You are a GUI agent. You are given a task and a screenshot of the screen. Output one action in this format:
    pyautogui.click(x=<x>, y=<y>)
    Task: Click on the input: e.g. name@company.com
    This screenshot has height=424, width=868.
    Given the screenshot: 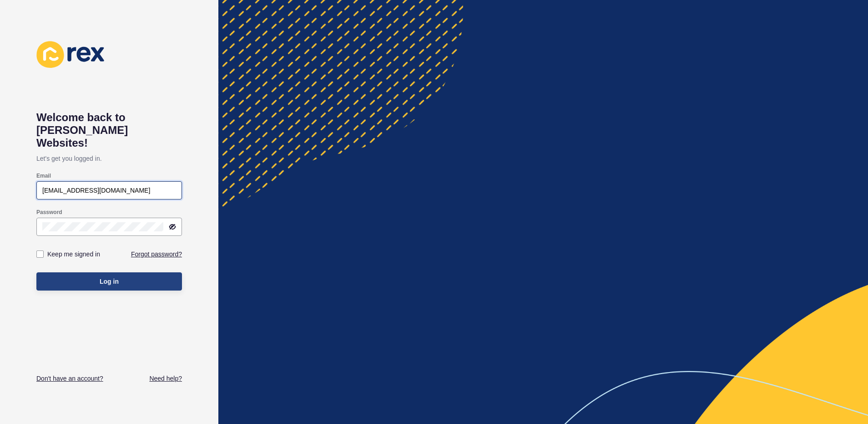 What is the action you would take?
    pyautogui.click(x=109, y=190)
    